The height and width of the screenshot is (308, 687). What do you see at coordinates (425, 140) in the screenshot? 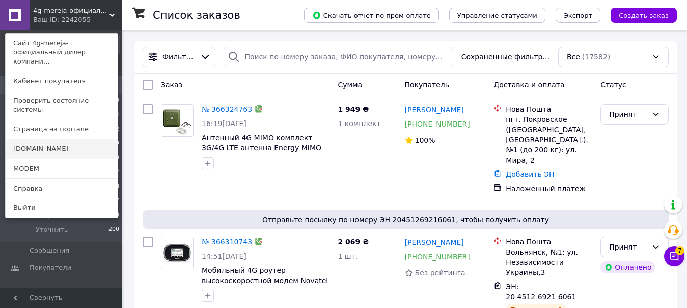
I see `span: 100%` at bounding box center [425, 140].